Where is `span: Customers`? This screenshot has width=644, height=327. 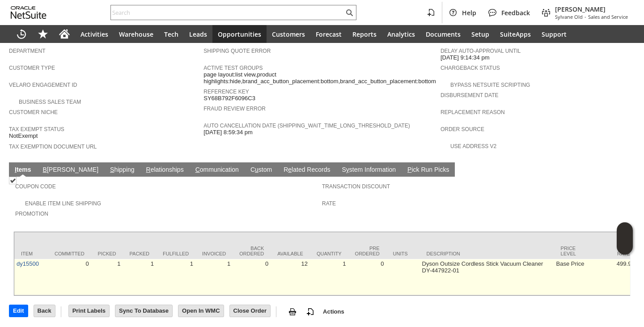 span: Customers is located at coordinates (288, 34).